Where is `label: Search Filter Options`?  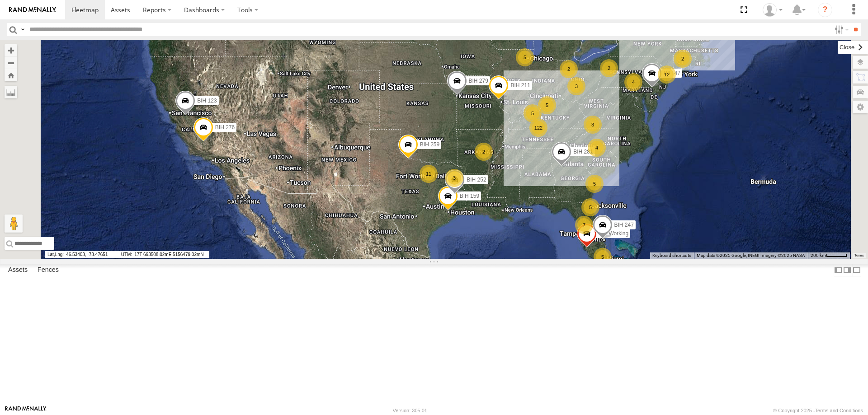
label: Search Filter Options is located at coordinates (841, 29).